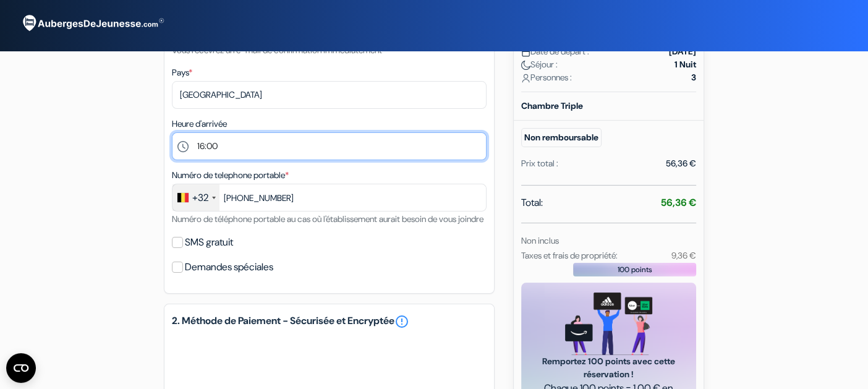  I want to click on img: gift_card_hero_new.png, so click(608, 324).